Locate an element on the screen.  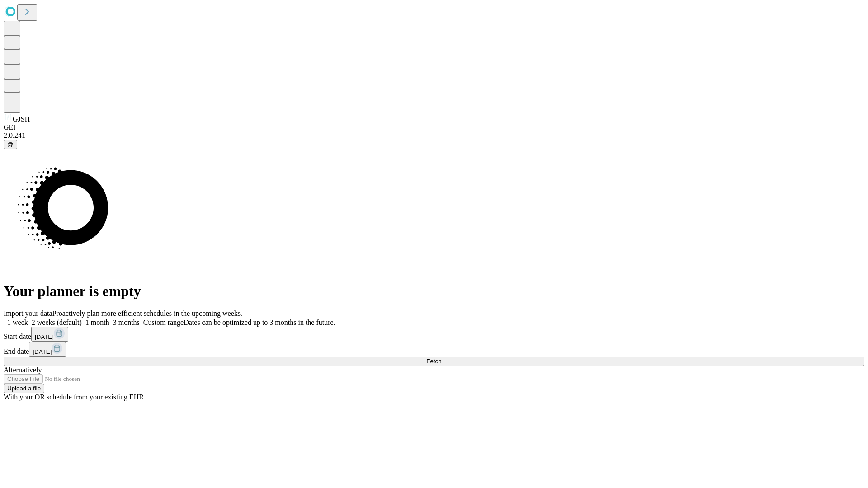
span: GJSH is located at coordinates (21, 119).